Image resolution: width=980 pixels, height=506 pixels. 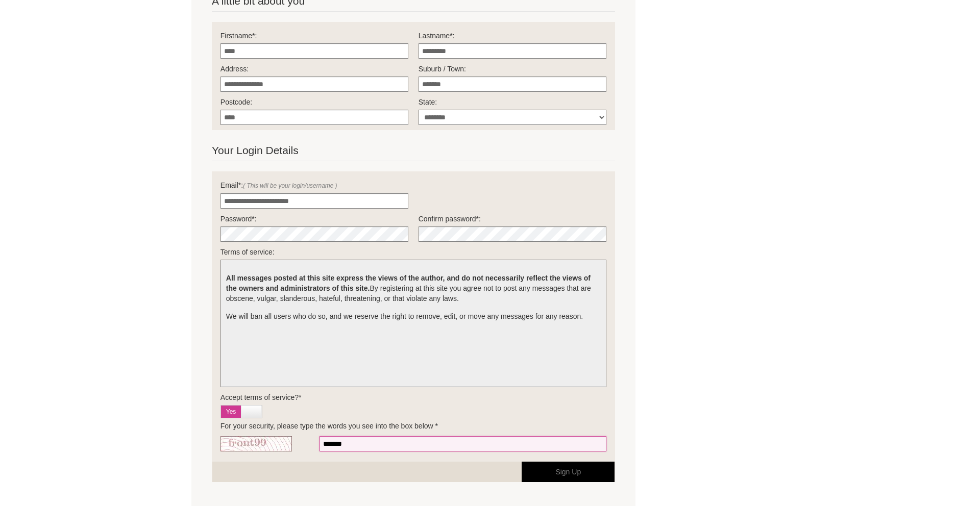 I want to click on label: Terms of service:, so click(x=413, y=252).